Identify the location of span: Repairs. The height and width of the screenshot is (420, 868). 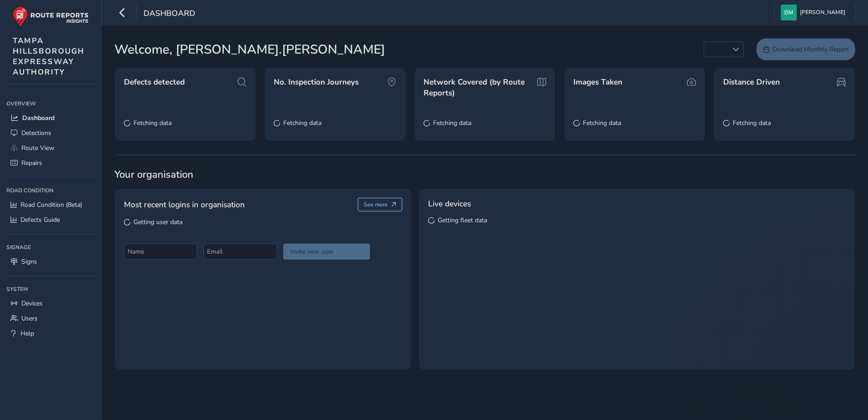
(32, 163).